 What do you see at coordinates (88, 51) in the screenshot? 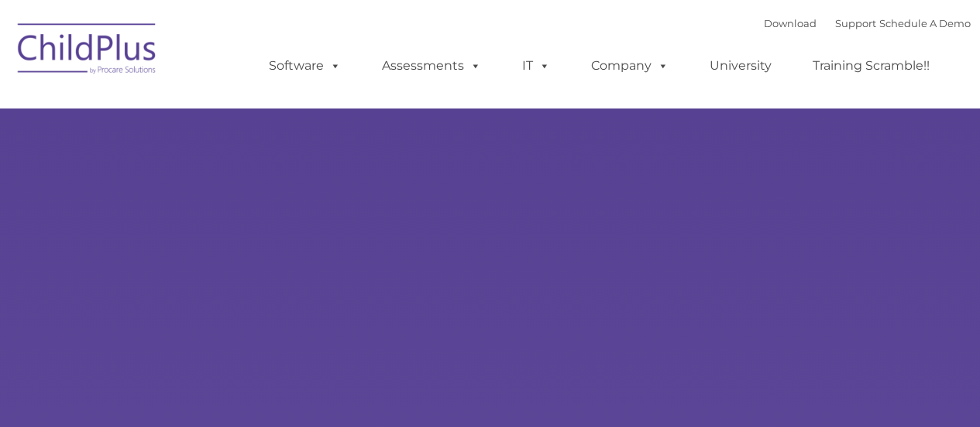
I see `img: ChildPlus by Procare Solutions` at bounding box center [88, 51].